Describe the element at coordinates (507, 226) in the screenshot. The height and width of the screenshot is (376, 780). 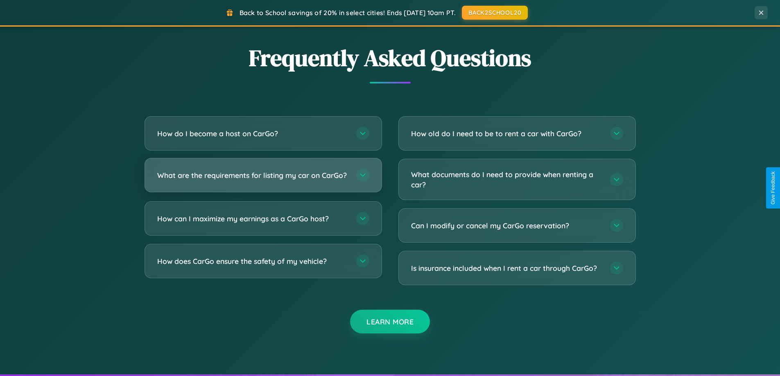
I see `h3: Can I modify or cancel my CarGo reservation?` at that location.